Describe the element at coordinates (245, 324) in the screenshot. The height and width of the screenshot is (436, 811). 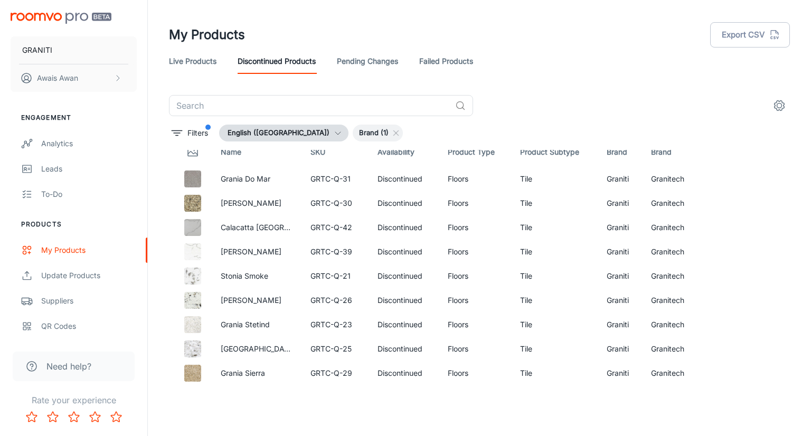
I see `a: Grania Stetind` at that location.